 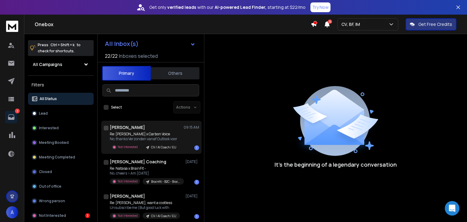 I want to click on button: Try Now, so click(x=321, y=7).